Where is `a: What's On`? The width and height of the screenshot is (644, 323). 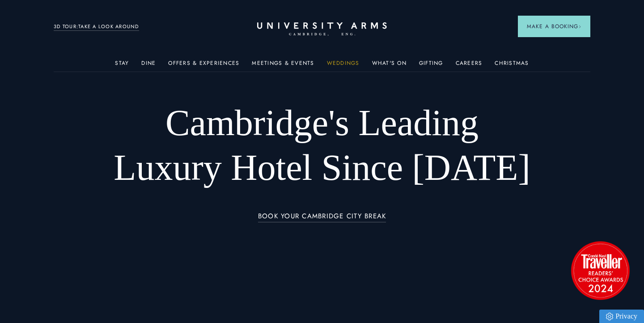
a: What's On is located at coordinates (389, 66).